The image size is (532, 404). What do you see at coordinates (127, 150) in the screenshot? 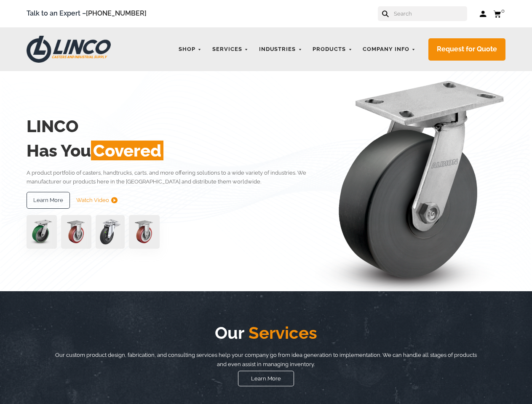
I see `span: Covered` at bounding box center [127, 150].